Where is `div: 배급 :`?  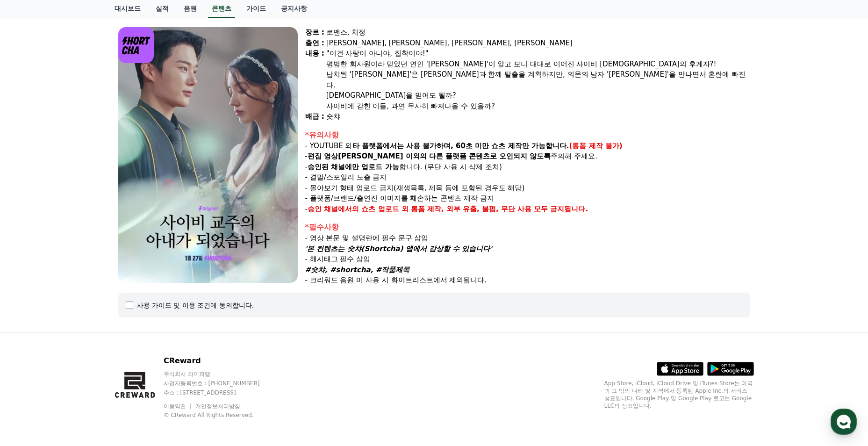 div: 배급 : is located at coordinates (315, 116).